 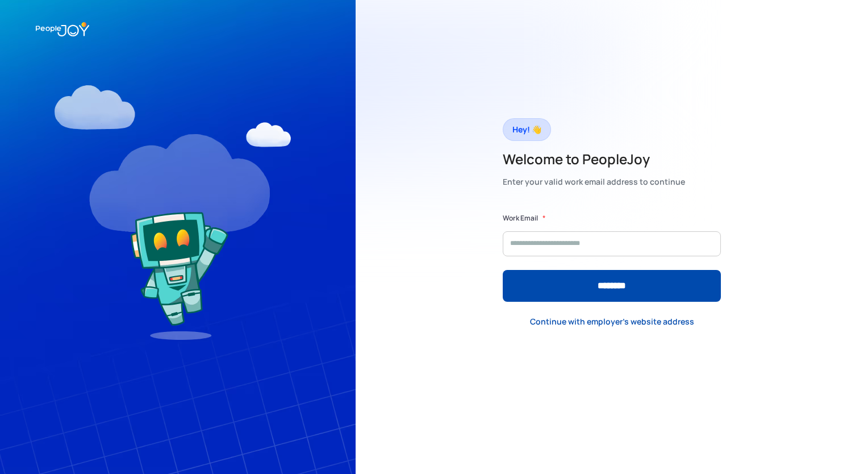 What do you see at coordinates (612, 322) in the screenshot?
I see `div: Continue with employer's website address` at bounding box center [612, 322].